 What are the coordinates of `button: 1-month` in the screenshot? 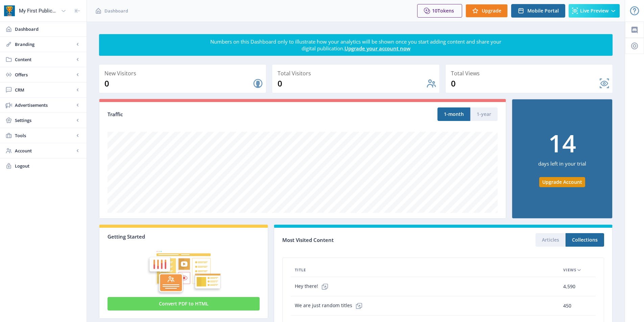 It's located at (454, 114).